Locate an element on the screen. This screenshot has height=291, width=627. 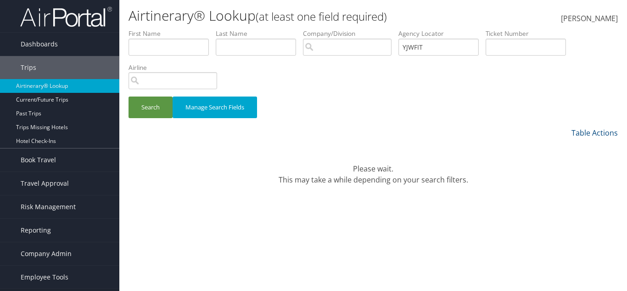
label: First Name is located at coordinates (172, 34).